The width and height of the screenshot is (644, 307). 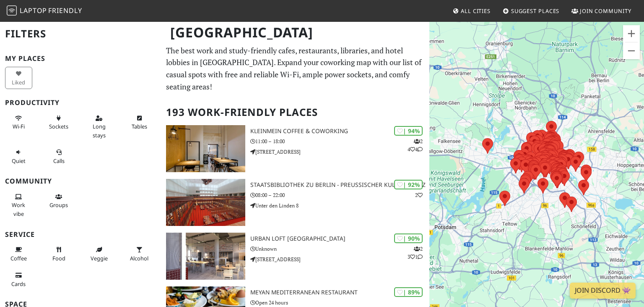 What do you see at coordinates (340, 302) in the screenshot?
I see `p: Open 24 hours` at bounding box center [340, 302].